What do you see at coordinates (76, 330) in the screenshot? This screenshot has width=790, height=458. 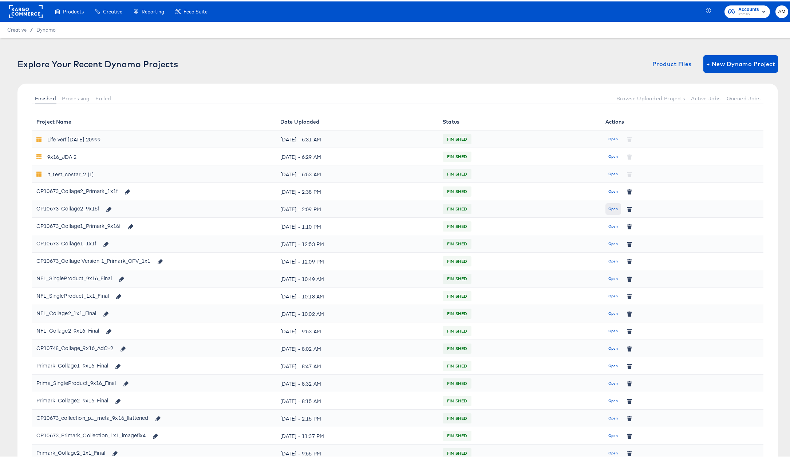 I see `div: NFL_Collage2_9x16_Final` at bounding box center [76, 330].